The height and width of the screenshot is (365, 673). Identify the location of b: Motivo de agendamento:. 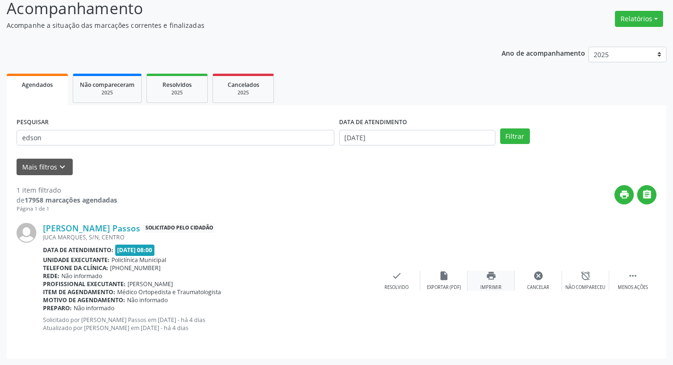
(84, 300).